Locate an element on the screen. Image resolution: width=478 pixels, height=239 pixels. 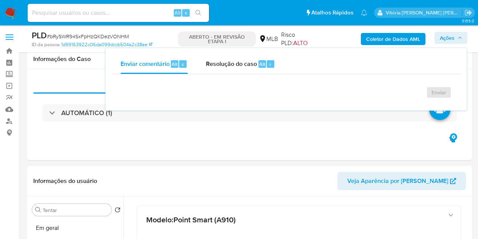
font: MLB is located at coordinates (272, 39).